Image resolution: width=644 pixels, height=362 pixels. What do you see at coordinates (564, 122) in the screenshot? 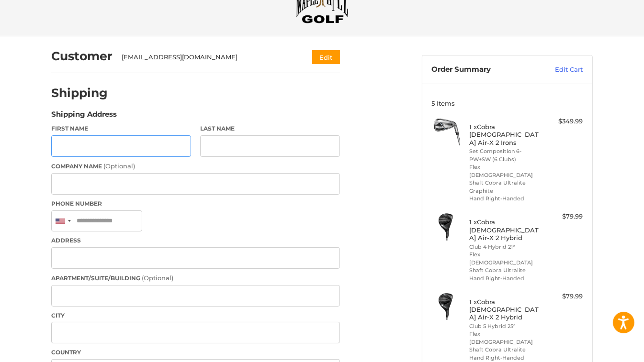
I see `div: $349.99` at bounding box center [564, 122].